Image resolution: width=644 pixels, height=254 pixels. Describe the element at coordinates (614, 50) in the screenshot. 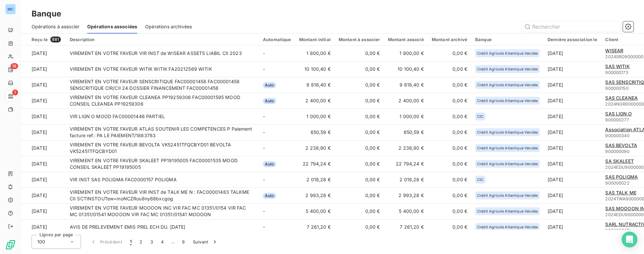

I see `span: WISEAR` at that location.